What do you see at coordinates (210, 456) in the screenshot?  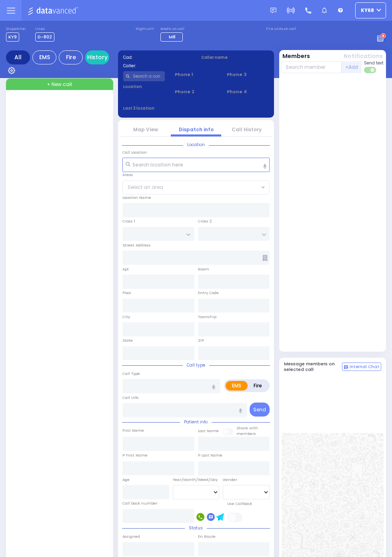 I see `label: P Last Name` at bounding box center [210, 456].